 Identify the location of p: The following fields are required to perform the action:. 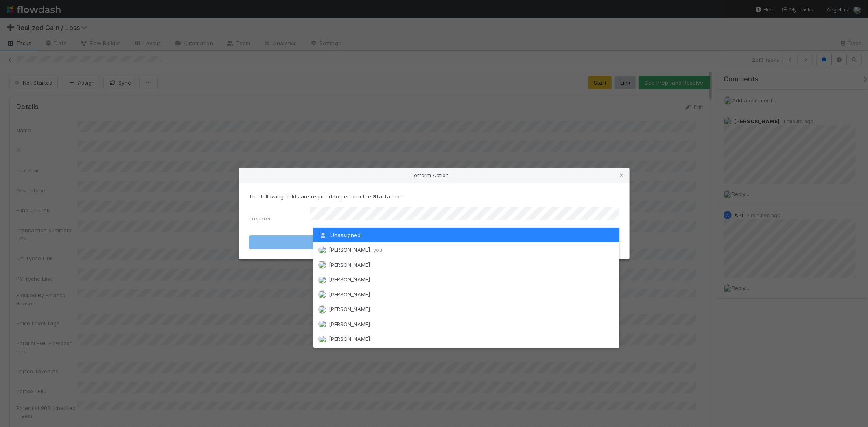
(434, 196).